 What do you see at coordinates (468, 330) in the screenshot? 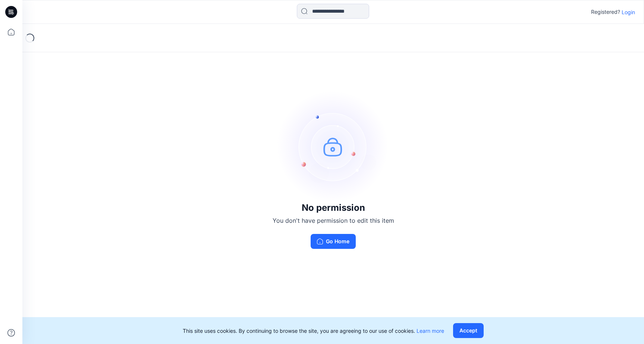
I see `button: Accept` at bounding box center [468, 330].